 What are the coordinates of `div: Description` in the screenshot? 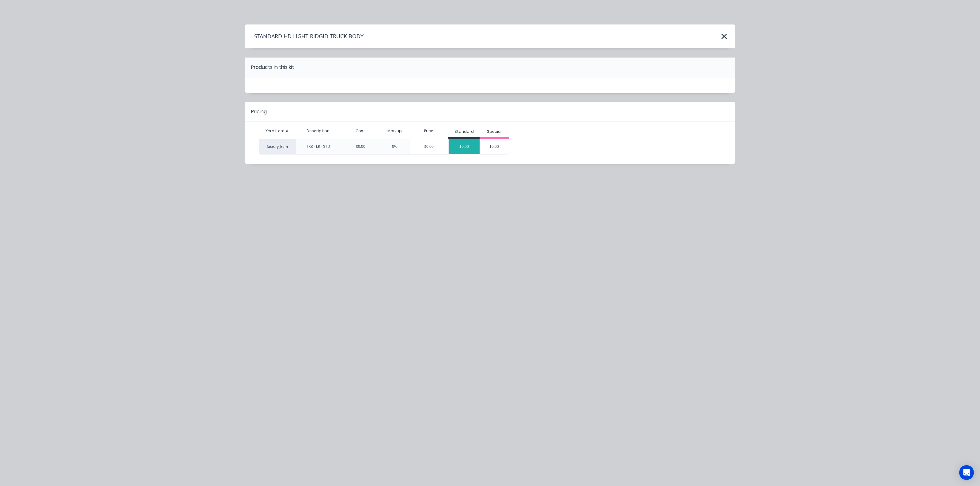 It's located at (318, 131).